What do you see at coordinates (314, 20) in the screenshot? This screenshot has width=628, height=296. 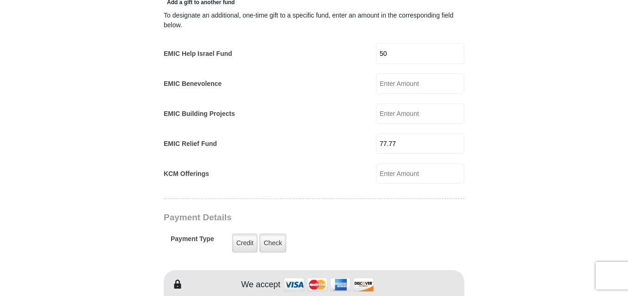 I see `div: To designate an additional, one-time gift to a specific fund, enter an amount in the correspondin...` at bounding box center [314, 20].